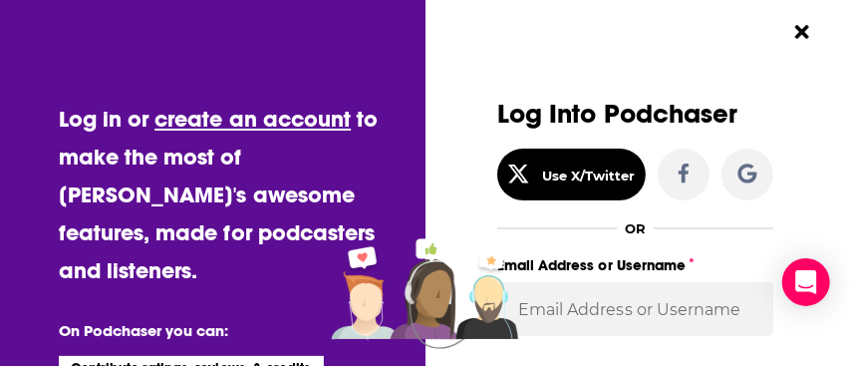 The image size is (850, 366). What do you see at coordinates (802, 32) in the screenshot?
I see `button: Close Button` at bounding box center [802, 32].